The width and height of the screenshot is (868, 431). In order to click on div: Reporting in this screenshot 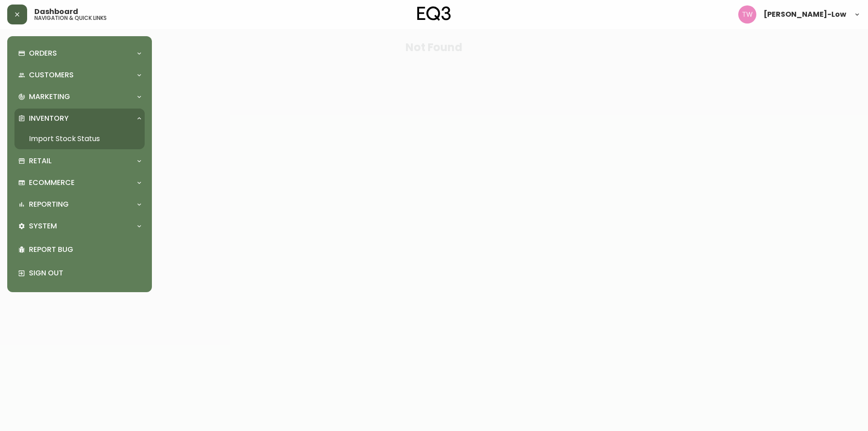, I will do `click(80, 204)`.